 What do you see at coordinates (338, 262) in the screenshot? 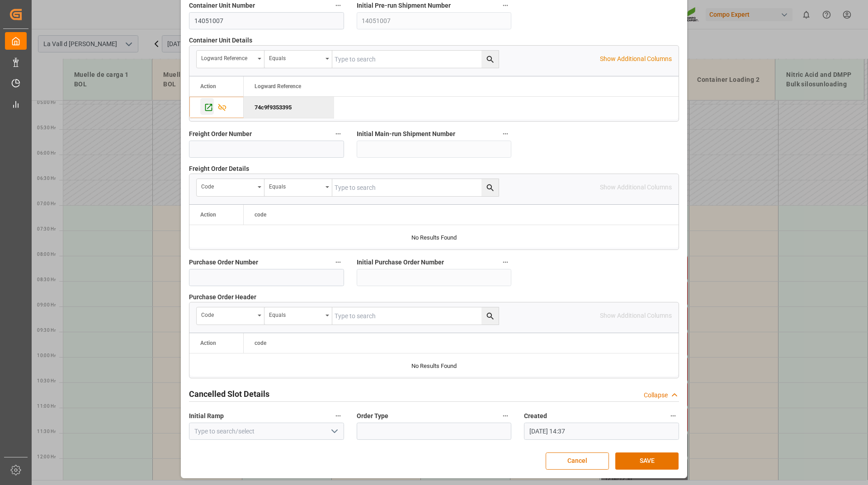
I see `button: Purchase Order Number` at bounding box center [338, 262].